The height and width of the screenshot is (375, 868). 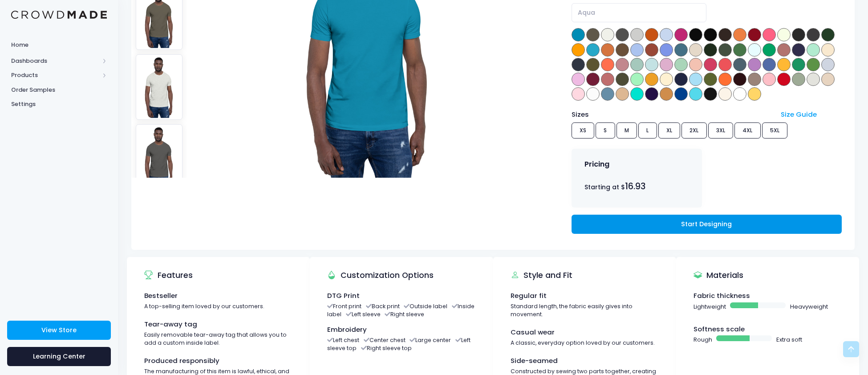 I want to click on div: Sizes, so click(x=672, y=115).